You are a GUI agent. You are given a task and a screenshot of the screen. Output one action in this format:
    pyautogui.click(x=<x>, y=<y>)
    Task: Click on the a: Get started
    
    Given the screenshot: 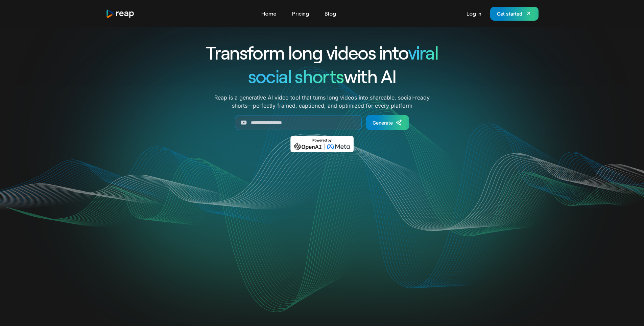 What is the action you would take?
    pyautogui.click(x=514, y=14)
    